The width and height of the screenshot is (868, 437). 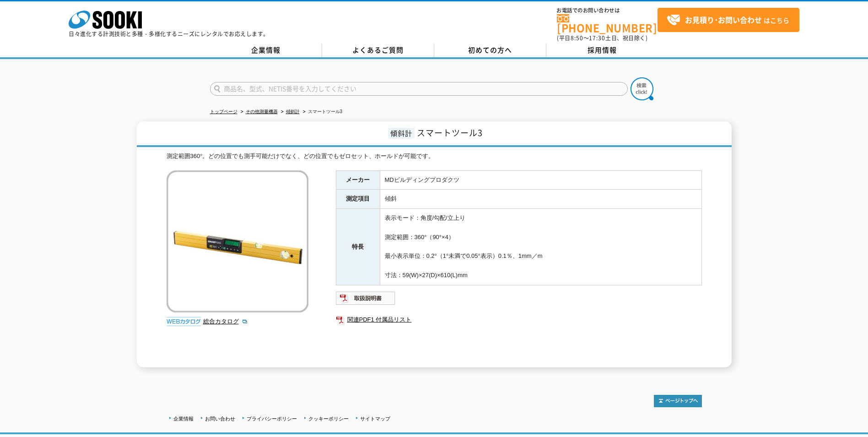 I want to click on a: 取扱説明書, so click(x=366, y=300).